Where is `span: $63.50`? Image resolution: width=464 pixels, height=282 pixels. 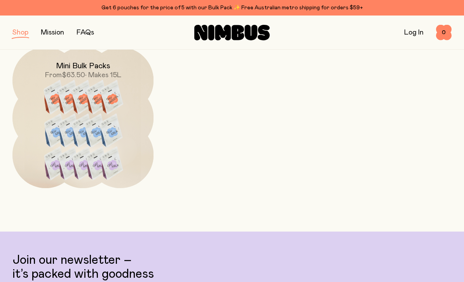
span: $63.50 is located at coordinates (73, 75).